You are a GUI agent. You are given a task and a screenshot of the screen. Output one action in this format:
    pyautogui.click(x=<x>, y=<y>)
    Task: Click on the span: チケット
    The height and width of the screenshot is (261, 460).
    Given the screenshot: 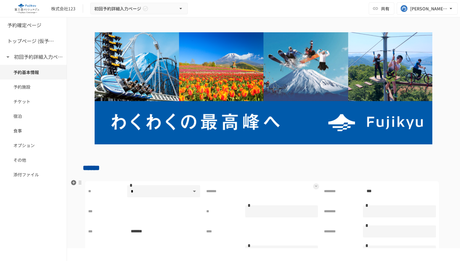 What is the action you would take?
    pyautogui.click(x=33, y=101)
    